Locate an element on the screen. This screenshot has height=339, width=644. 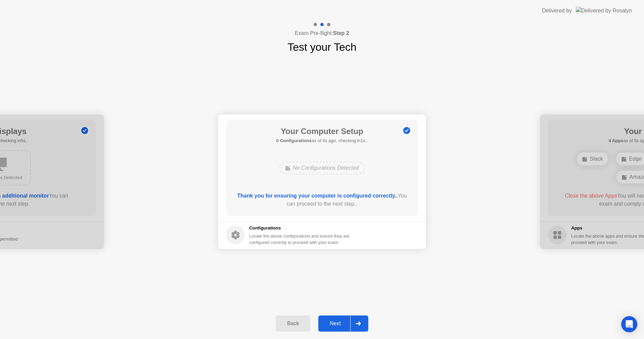
h1: Test your Tech is located at coordinates (322, 47).